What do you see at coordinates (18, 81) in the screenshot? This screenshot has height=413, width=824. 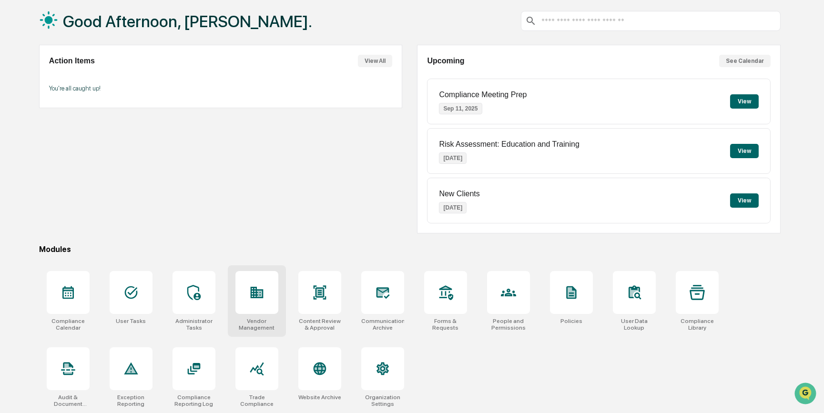 I see `img: 1746055101610-c473b297-6a78-478c-a979-82029cc54cd1` at bounding box center [18, 81].